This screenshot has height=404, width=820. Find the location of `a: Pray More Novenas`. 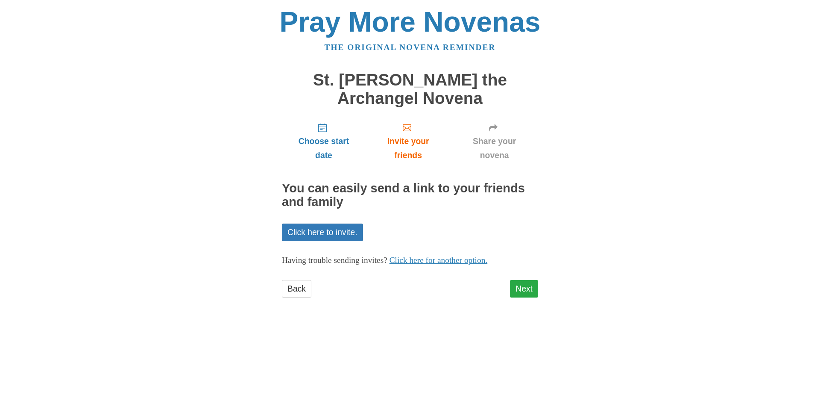

a: Pray More Novenas is located at coordinates (410, 22).